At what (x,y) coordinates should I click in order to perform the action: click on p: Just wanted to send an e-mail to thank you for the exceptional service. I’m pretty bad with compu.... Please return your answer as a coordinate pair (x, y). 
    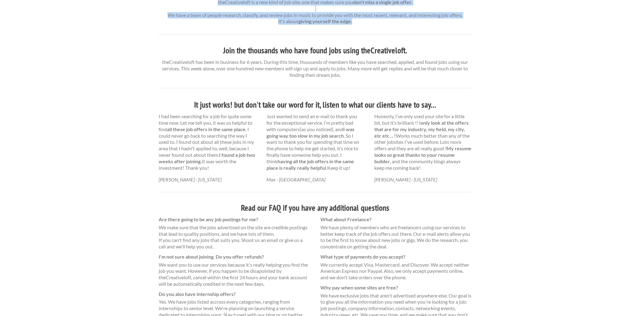
    Looking at the image, I should click on (315, 142).